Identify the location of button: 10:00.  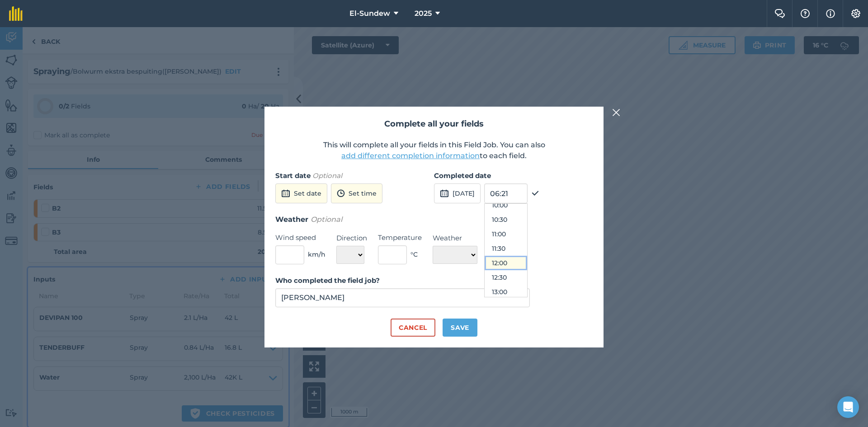
(506, 205).